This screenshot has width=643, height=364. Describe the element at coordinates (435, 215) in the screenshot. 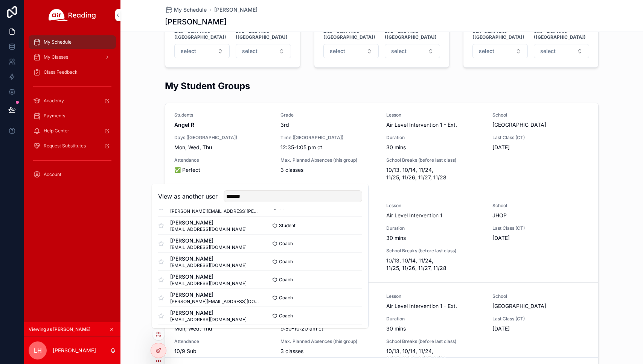

I see `span: Air Level Intervention 1` at that location.